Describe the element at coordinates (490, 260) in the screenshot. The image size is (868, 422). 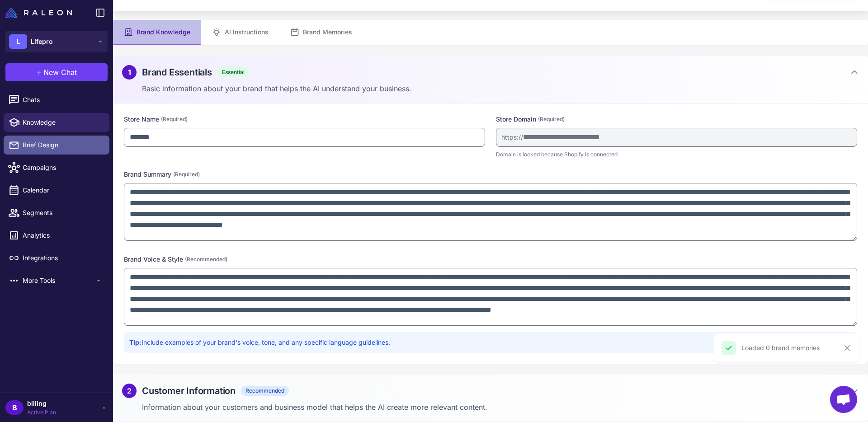
I see `label: Brand Voice & Style` at that location.